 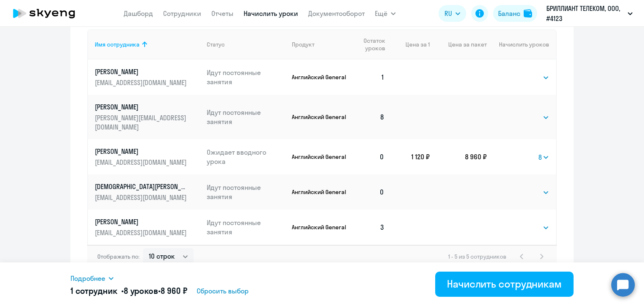 I want to click on td: 8, so click(x=370, y=117).